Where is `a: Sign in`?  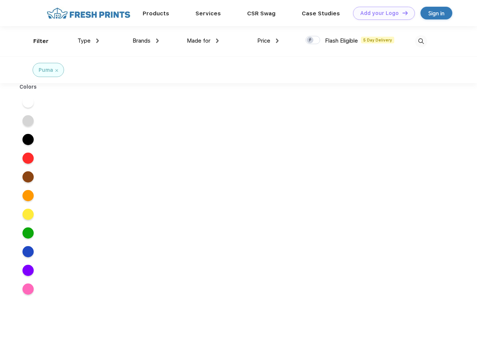 a: Sign in is located at coordinates (436, 13).